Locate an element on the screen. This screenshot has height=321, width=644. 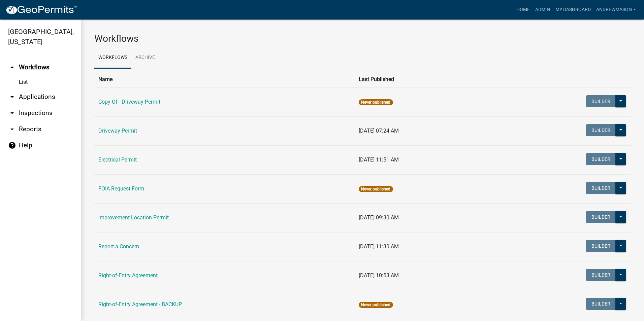
h3: Workflows is located at coordinates (363, 39).